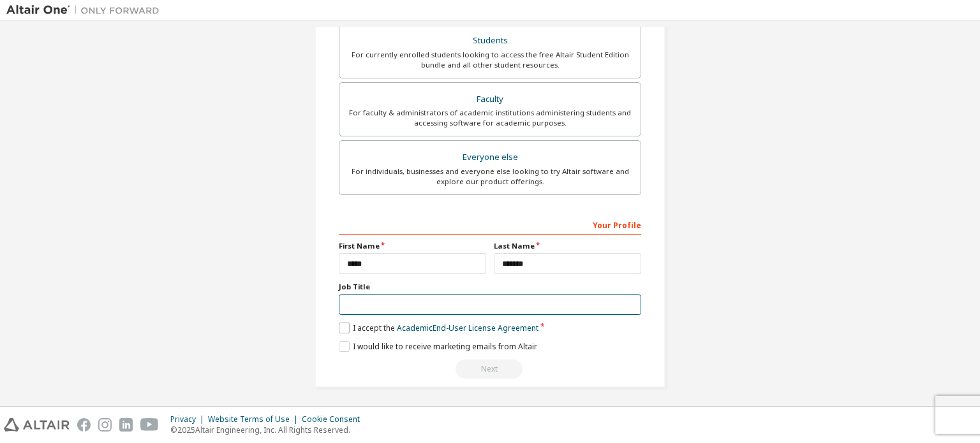 The width and height of the screenshot is (980, 443). Describe the element at coordinates (126, 425) in the screenshot. I see `img: linkedin.svg` at that location.